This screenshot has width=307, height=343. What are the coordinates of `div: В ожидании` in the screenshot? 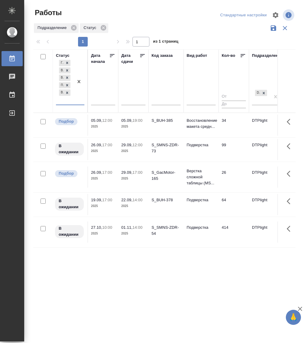 It's located at (61, 70).